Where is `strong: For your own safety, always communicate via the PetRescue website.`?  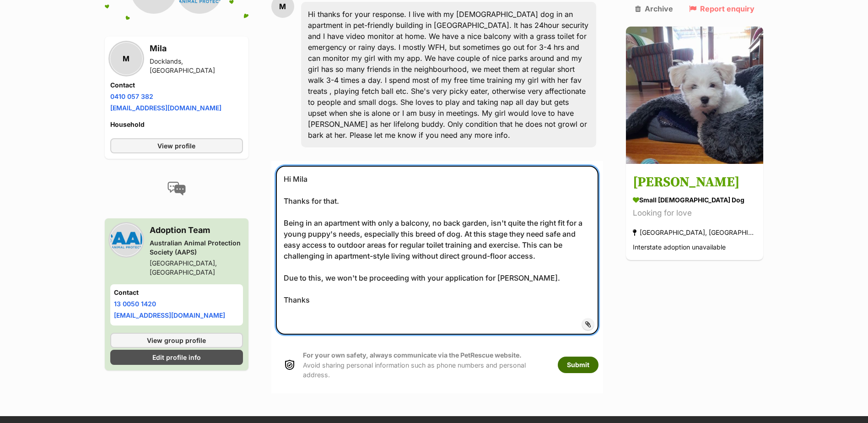
strong: For your own safety, always communicate via the PetRescue website. is located at coordinates (413, 354).